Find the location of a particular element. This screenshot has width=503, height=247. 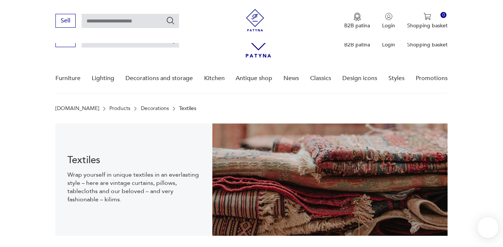

a: Kitchen is located at coordinates (214, 78).